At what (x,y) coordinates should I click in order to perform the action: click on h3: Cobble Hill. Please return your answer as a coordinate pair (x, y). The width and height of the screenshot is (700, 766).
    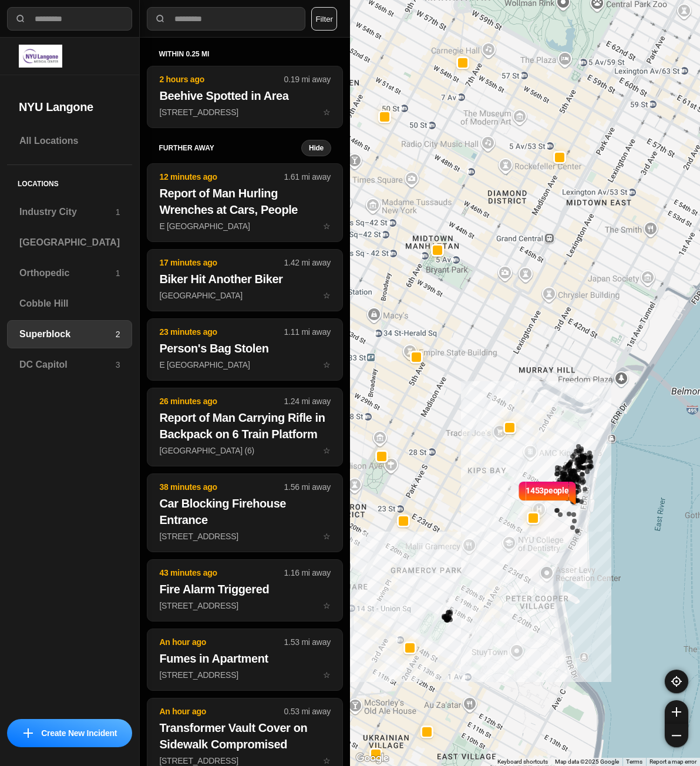
    Looking at the image, I should click on (69, 304).